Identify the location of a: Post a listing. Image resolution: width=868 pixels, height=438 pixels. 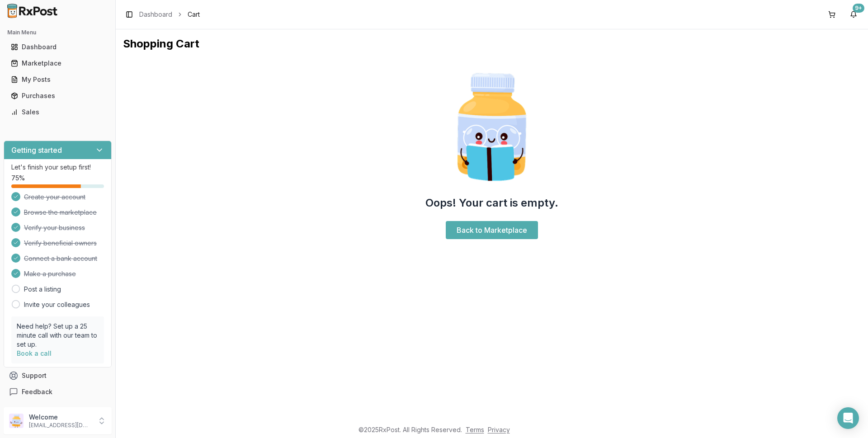
(42, 290).